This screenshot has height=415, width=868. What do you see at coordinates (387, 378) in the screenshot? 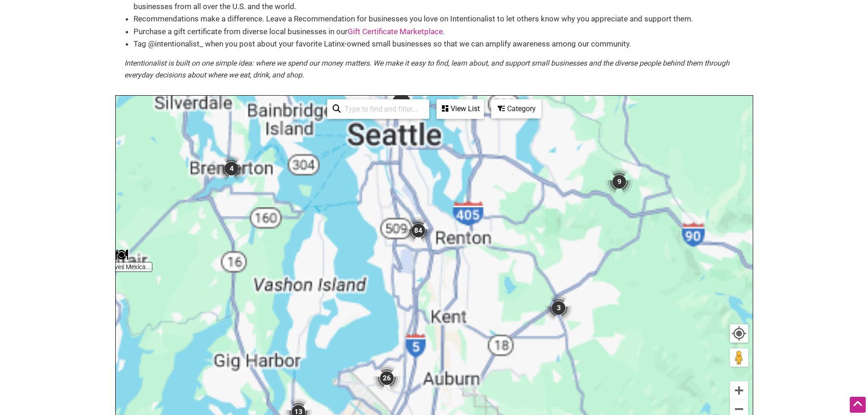
I see `div: 26` at bounding box center [387, 378].